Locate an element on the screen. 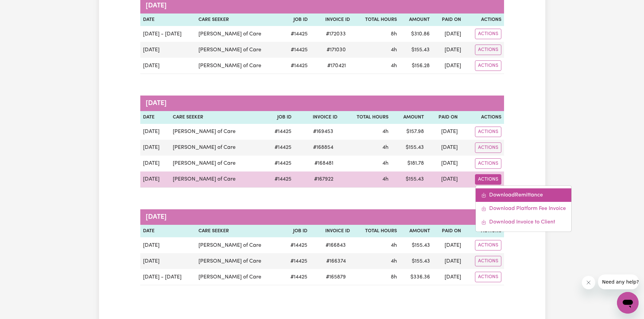 The image size is (644, 319). span: # 165879 is located at coordinates (336, 277).